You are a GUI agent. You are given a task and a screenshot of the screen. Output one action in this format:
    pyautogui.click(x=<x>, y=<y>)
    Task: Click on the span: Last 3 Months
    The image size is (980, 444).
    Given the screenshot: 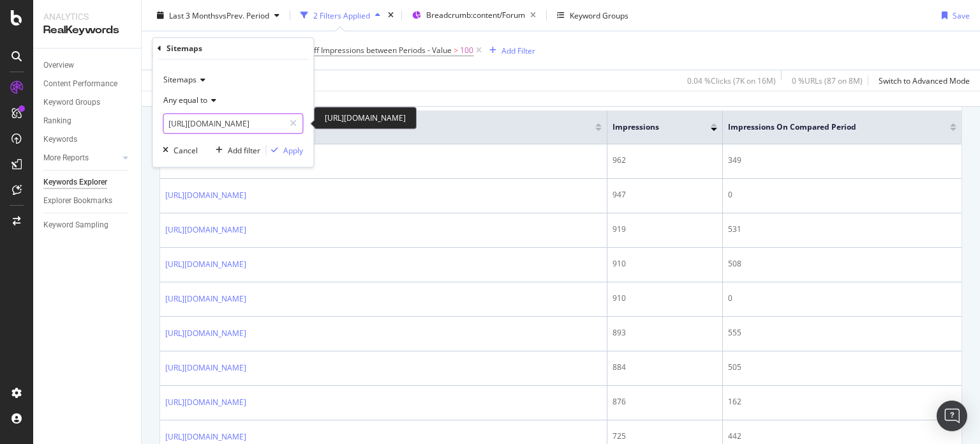 What is the action you would take?
    pyautogui.click(x=194, y=15)
    